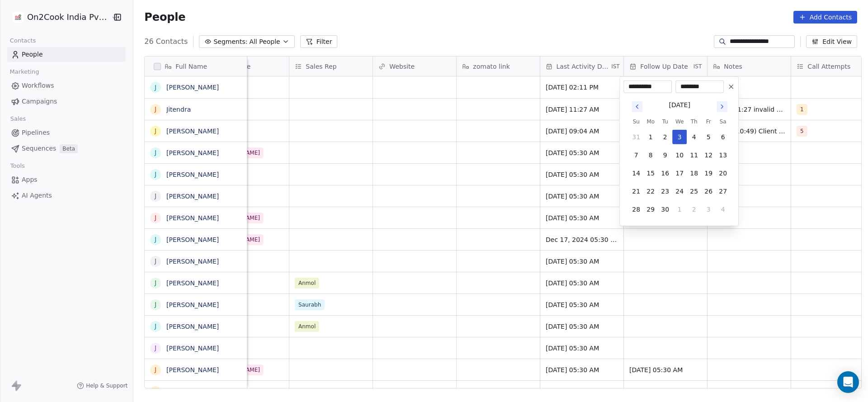 This screenshot has width=868, height=402. I want to click on button: 8, so click(650, 155).